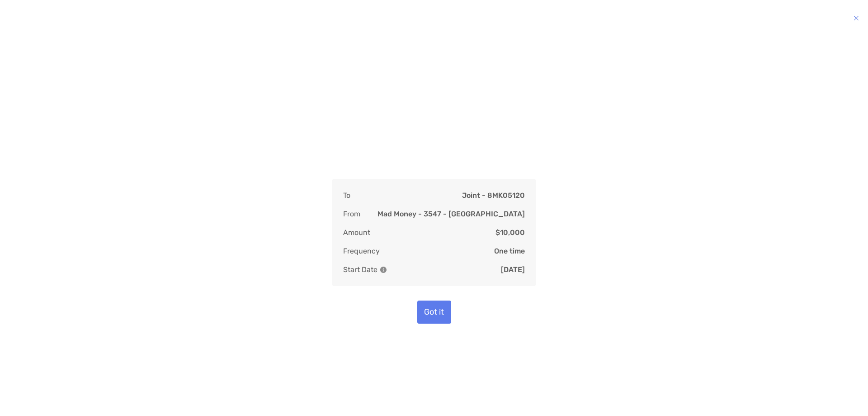 The image size is (868, 416). I want to click on p: To, so click(347, 195).